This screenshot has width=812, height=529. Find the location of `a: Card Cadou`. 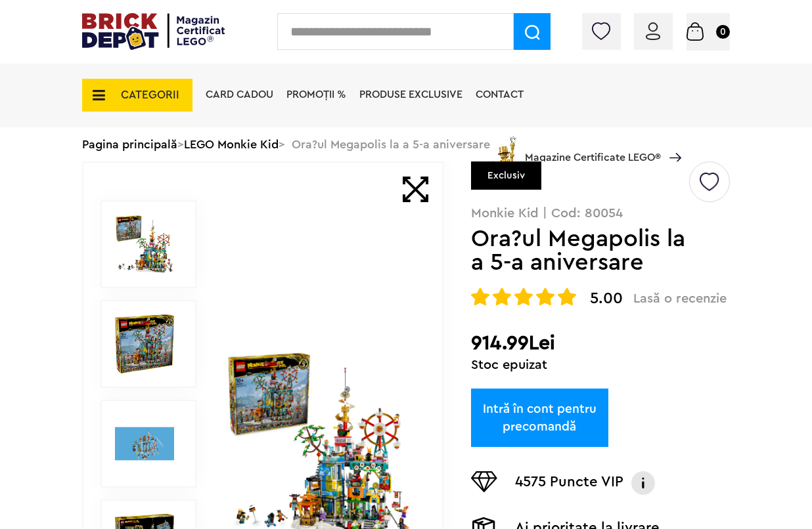

a: Card Cadou is located at coordinates (239, 94).